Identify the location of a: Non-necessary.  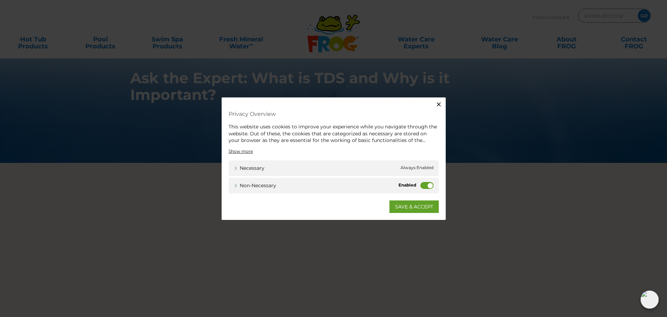
(255, 185).